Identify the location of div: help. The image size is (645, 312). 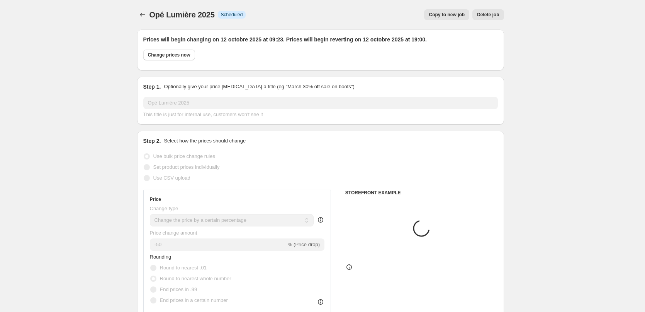
(321, 220).